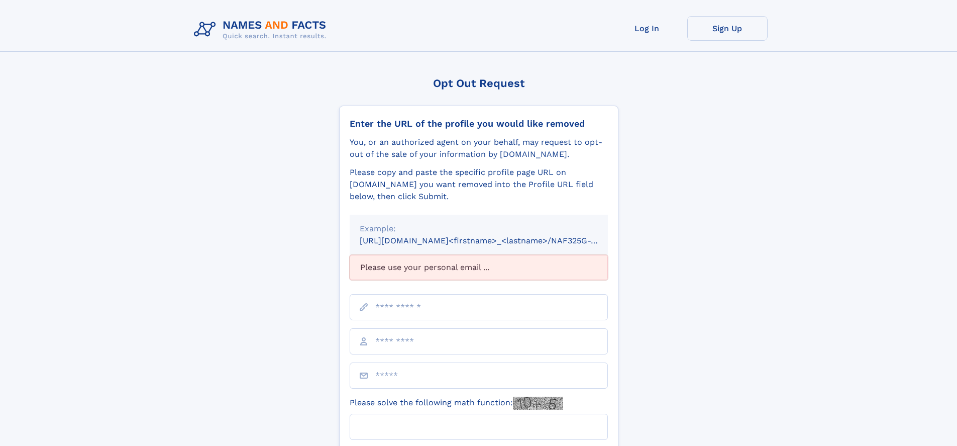 The height and width of the screenshot is (446, 957). Describe the element at coordinates (479, 229) in the screenshot. I see `div: Example:` at that location.